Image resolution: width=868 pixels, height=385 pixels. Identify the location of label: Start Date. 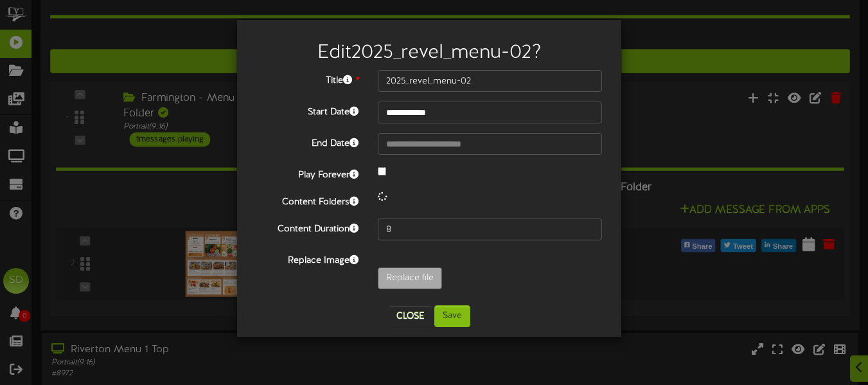
(307, 110).